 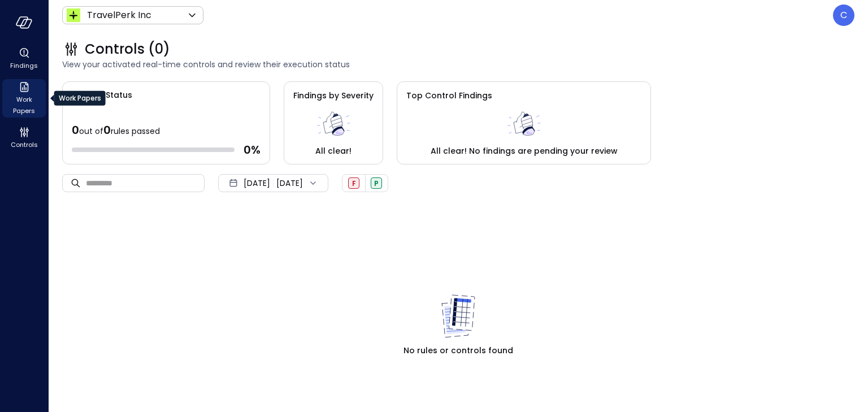 I want to click on p: C, so click(x=844, y=15).